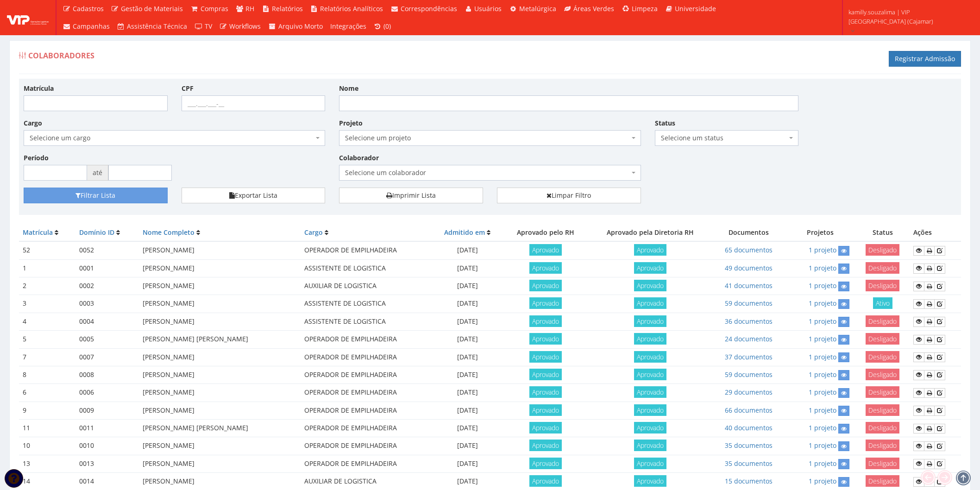 The image size is (980, 490). Describe the element at coordinates (36, 158) in the screenshot. I see `label: Período` at that location.